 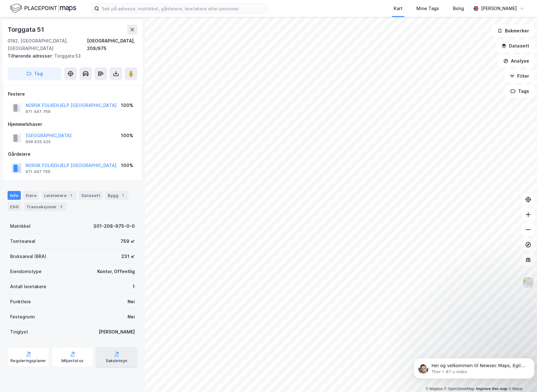 I want to click on button: Filter, so click(x=520, y=76).